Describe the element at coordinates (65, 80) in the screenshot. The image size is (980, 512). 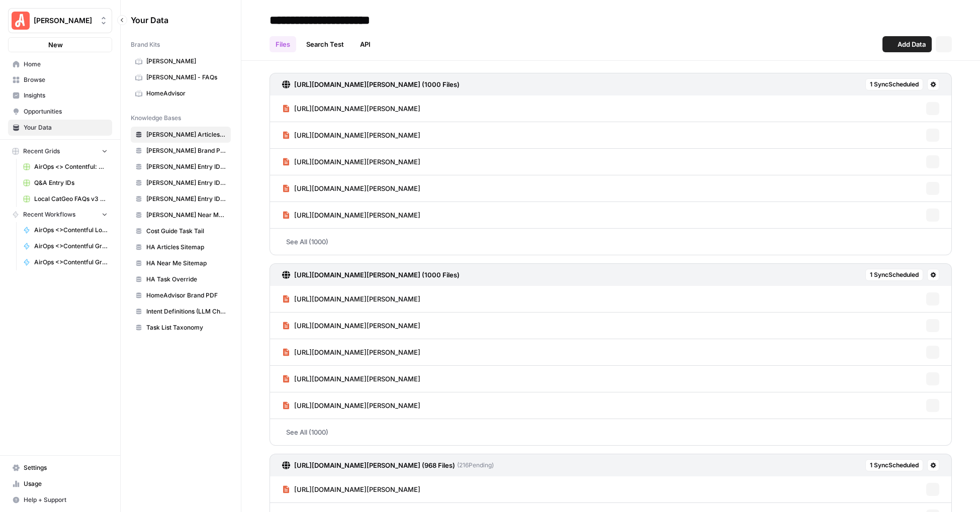
I see `span: Browse` at that location.